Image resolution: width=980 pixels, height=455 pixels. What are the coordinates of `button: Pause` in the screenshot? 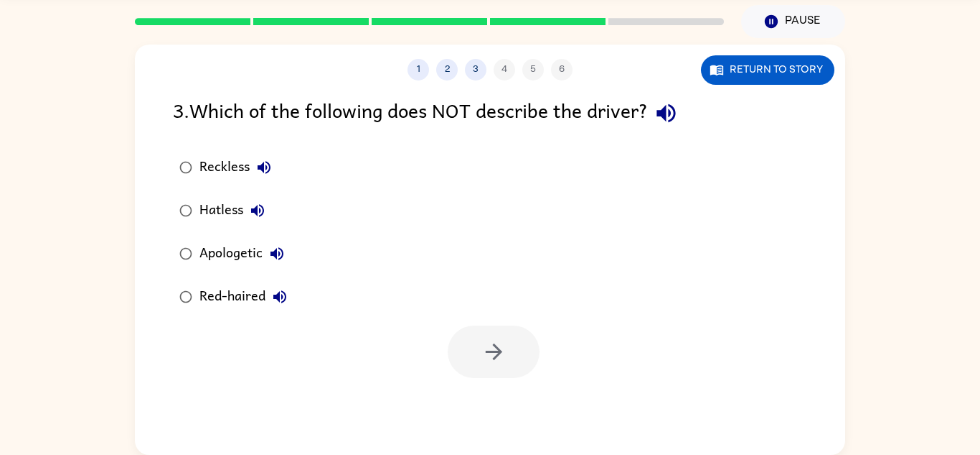 It's located at (793, 21).